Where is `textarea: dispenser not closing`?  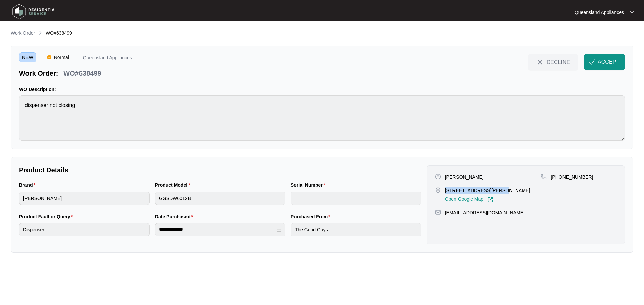 textarea: dispenser not closing is located at coordinates (322, 118).